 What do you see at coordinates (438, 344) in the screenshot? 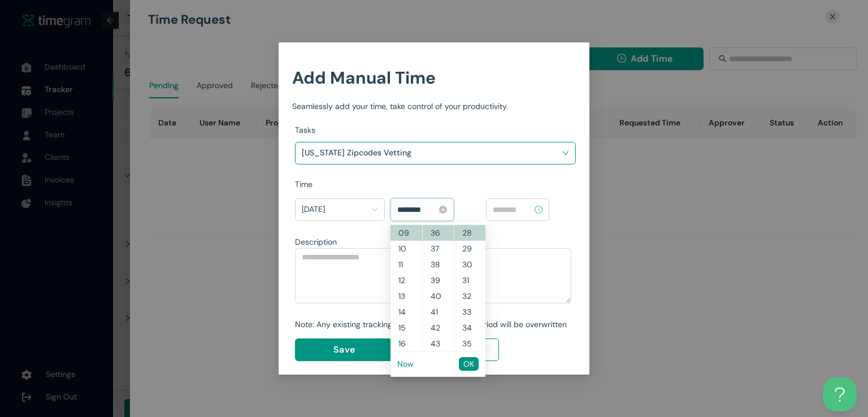
I see `div: 43` at bounding box center [438, 344].